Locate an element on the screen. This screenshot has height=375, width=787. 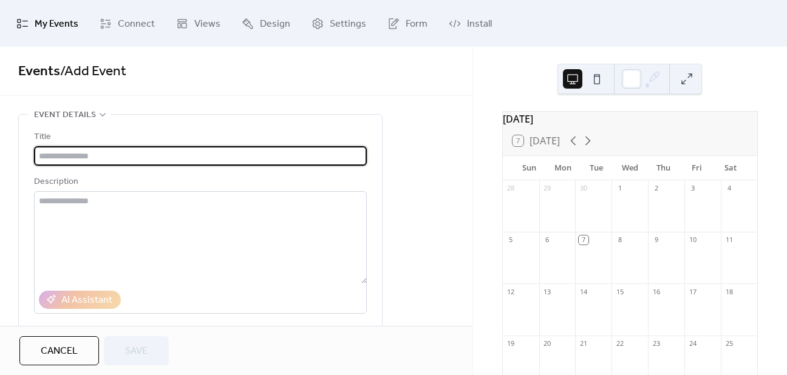
a: Design is located at coordinates (266, 23).